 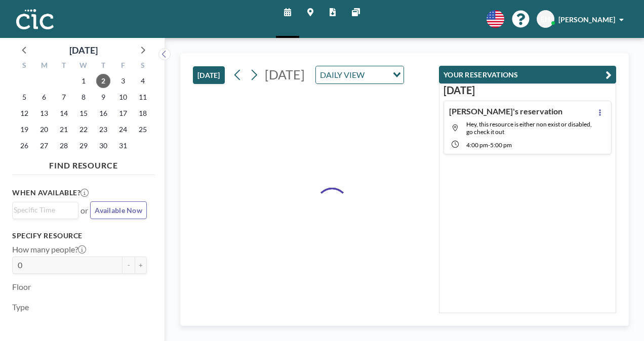 What do you see at coordinates (143, 129) in the screenshot?
I see `span: Saturday, October 25, 2025` at bounding box center [143, 129].